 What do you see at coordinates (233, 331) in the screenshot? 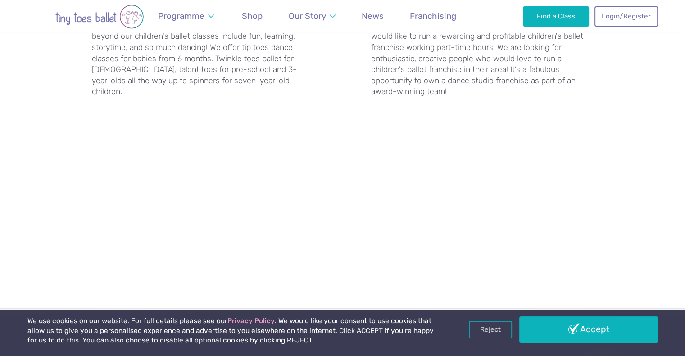
I see `p: We use cookies on our website. For full details please see our . We would like your consent to us...` at bounding box center [233, 331].